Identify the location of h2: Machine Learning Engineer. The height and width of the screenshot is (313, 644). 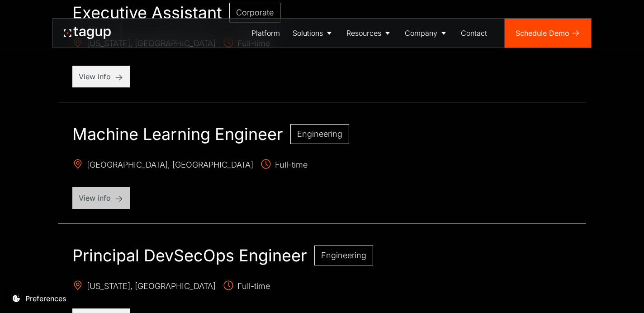
(177, 134).